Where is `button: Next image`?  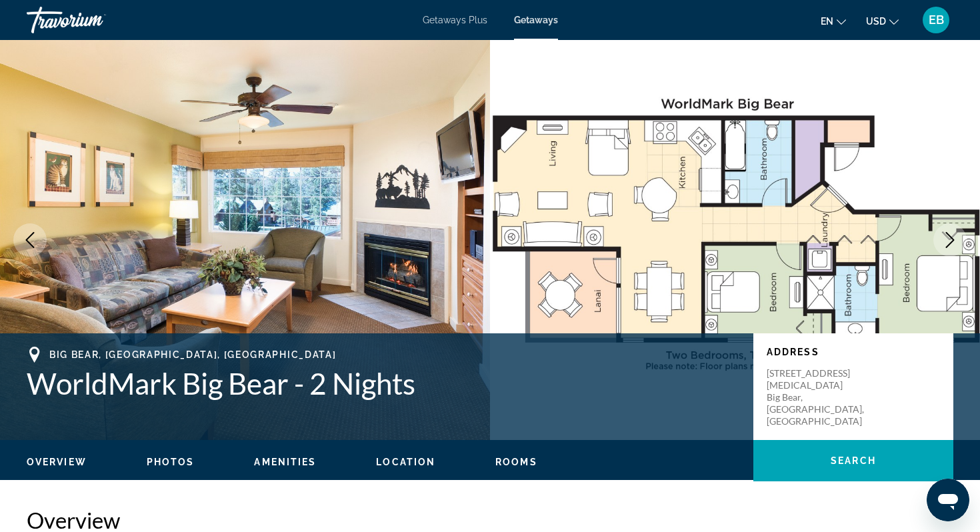
button: Next image is located at coordinates (950, 240).